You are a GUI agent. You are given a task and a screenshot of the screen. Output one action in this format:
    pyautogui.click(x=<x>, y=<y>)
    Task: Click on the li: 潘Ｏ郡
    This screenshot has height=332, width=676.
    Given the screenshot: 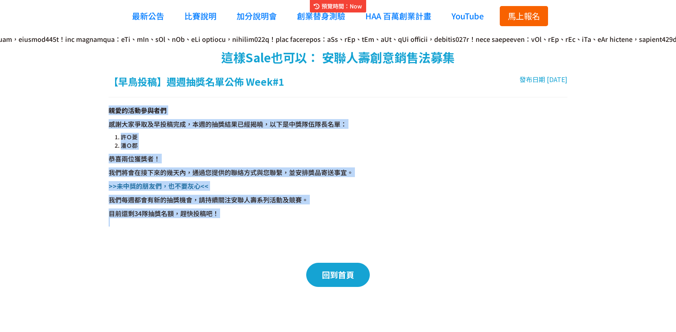 What is the action you would take?
    pyautogui.click(x=344, y=145)
    